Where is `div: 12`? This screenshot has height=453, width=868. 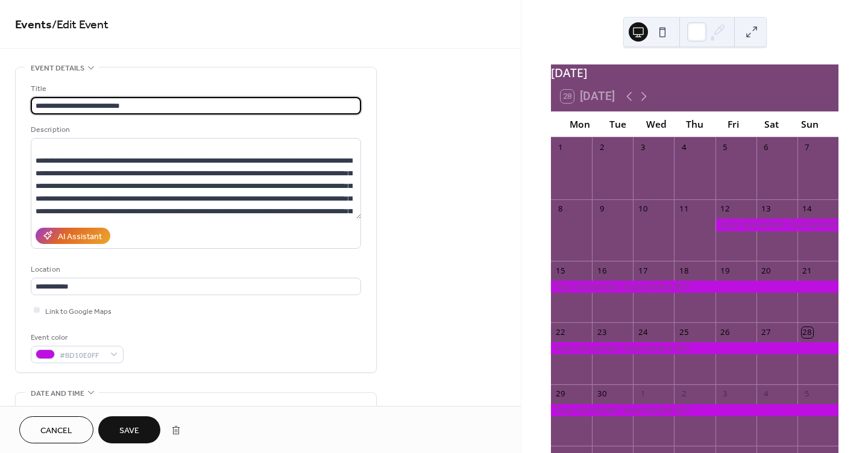 div: 12 is located at coordinates (725, 209).